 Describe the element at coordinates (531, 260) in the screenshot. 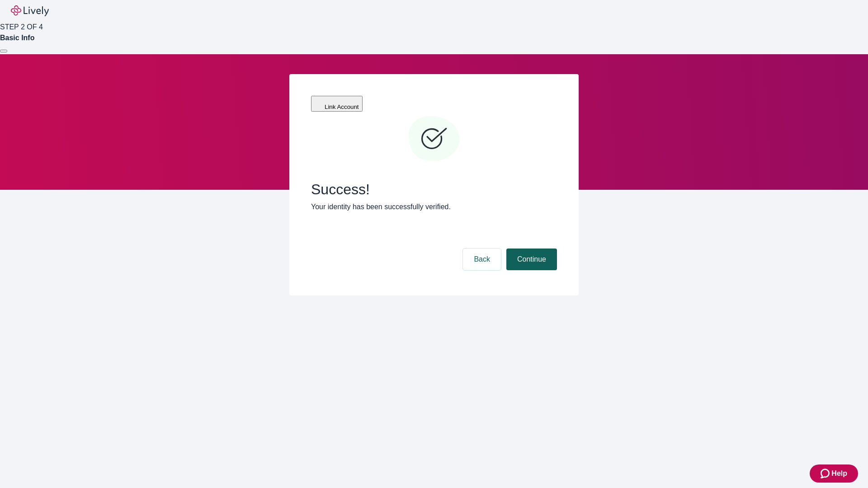

I see `button: Continue` at that location.